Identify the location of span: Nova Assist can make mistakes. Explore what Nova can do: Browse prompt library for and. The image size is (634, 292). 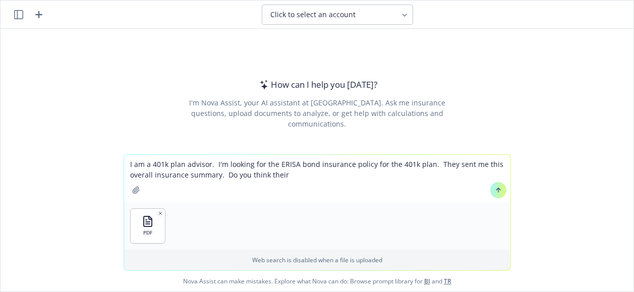
(317, 281).